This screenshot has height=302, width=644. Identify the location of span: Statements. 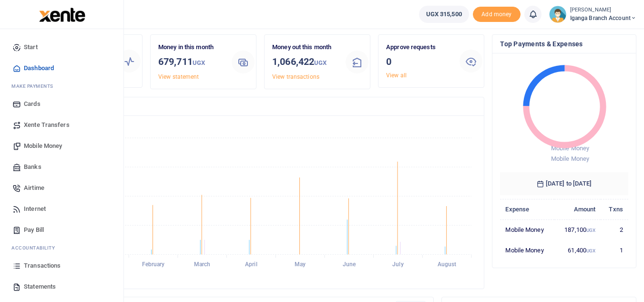
(40, 286).